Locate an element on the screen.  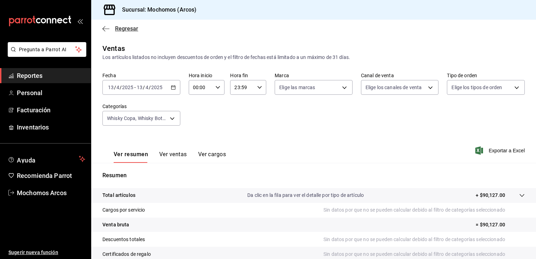
span: Elige las marcas is located at coordinates (297, 87).